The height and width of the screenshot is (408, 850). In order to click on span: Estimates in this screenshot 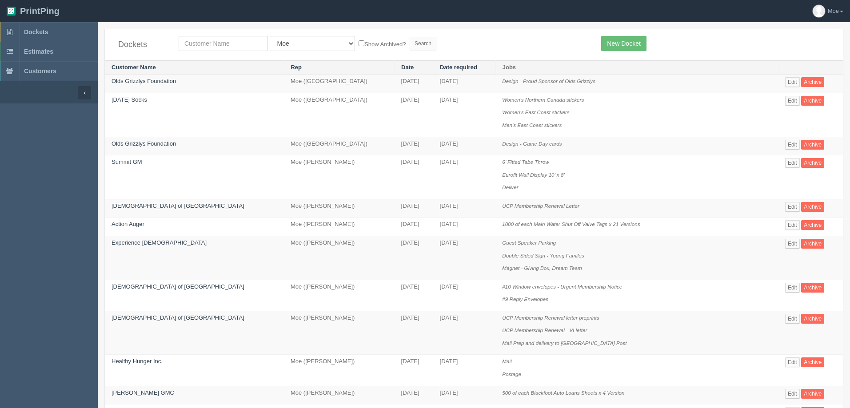, I will do `click(39, 52)`.